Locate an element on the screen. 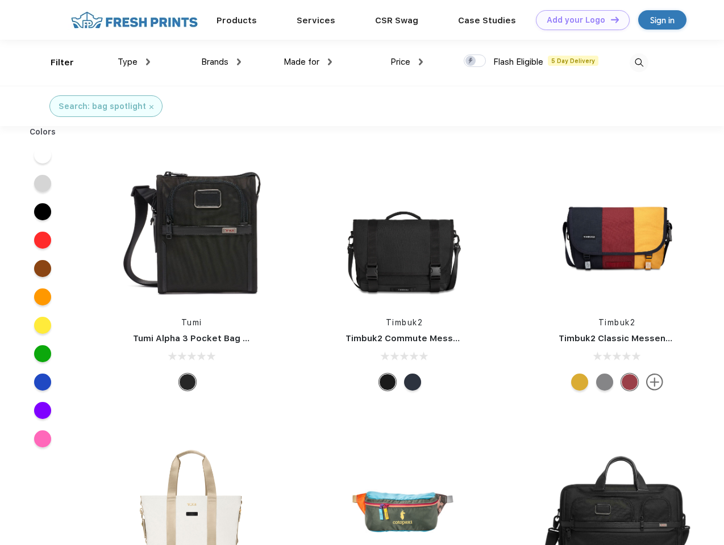  a: Tumi is located at coordinates (191, 323).